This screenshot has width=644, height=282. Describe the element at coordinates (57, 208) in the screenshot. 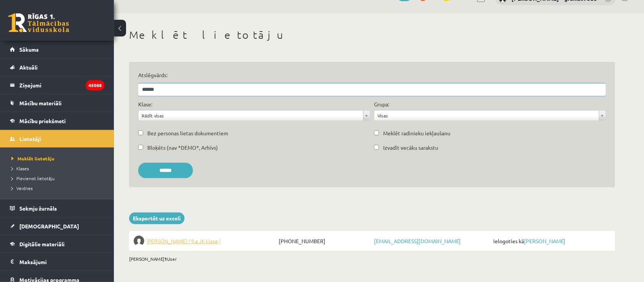

I see `a: Sekmju žurnāls` at that location.